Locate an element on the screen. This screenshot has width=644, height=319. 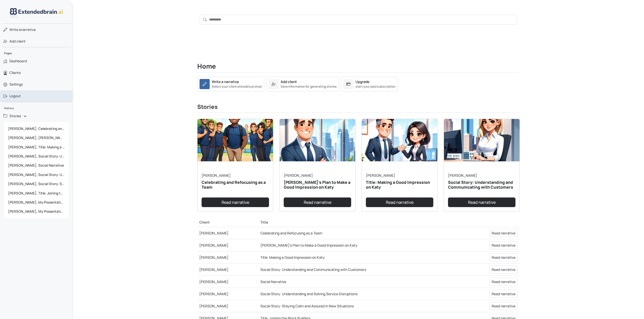
a: Celebrating and Refocusing as a Team is located at coordinates (291, 233).